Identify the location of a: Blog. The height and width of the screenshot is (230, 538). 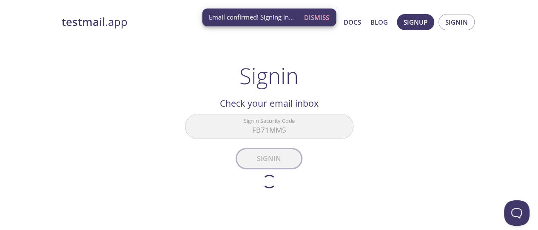
(379, 22).